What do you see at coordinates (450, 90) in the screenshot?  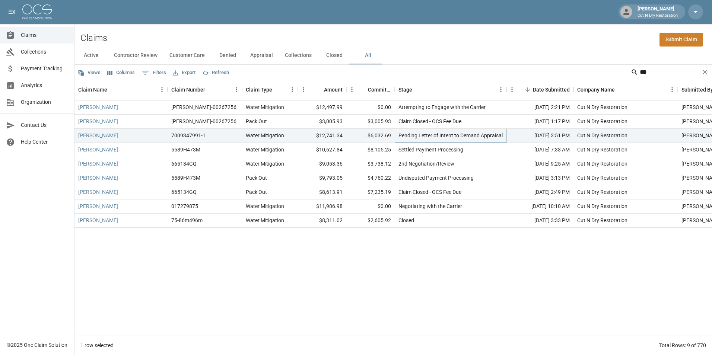 I see `div: Stage` at bounding box center [450, 90].